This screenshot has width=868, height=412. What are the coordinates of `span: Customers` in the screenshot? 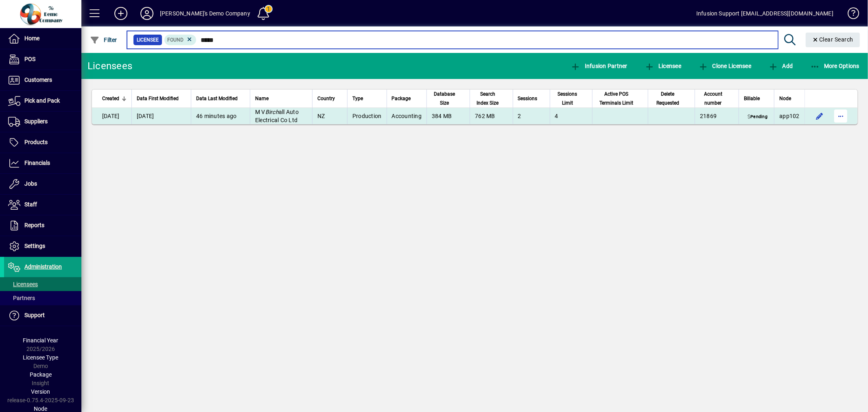 It's located at (38, 80).